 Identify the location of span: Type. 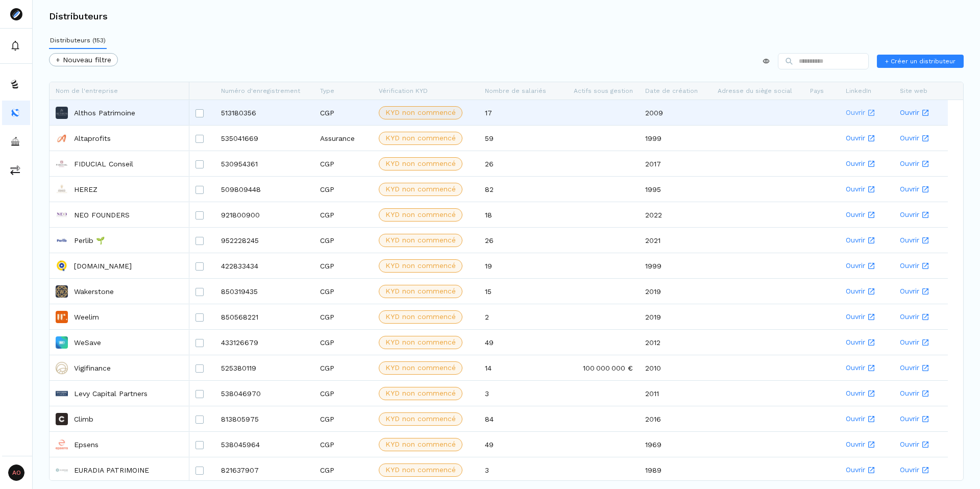
(327, 91).